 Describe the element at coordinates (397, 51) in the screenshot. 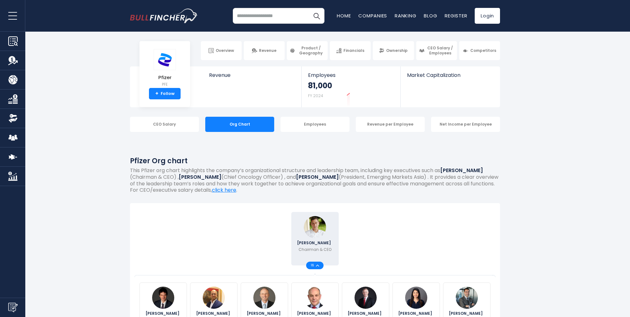

I see `span: Ownership` at that location.